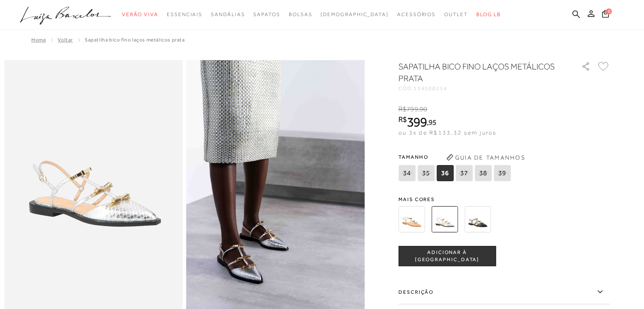 This screenshot has width=644, height=309. I want to click on span: Home, so click(39, 40).